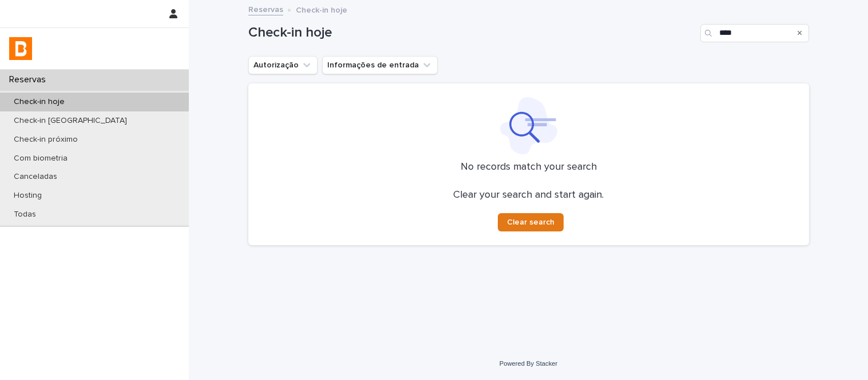 The image size is (868, 380). What do you see at coordinates (36, 177) in the screenshot?
I see `p: Canceladas` at bounding box center [36, 177].